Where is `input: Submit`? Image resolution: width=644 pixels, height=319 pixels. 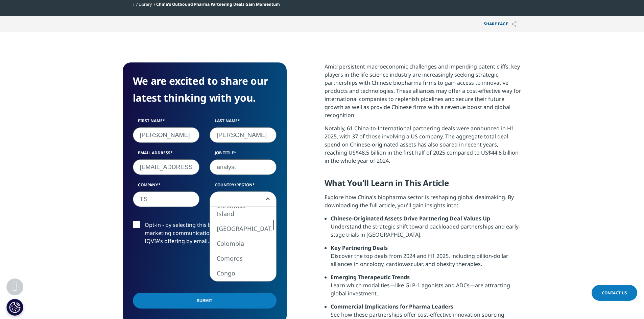 input: Submit is located at coordinates (205, 301).